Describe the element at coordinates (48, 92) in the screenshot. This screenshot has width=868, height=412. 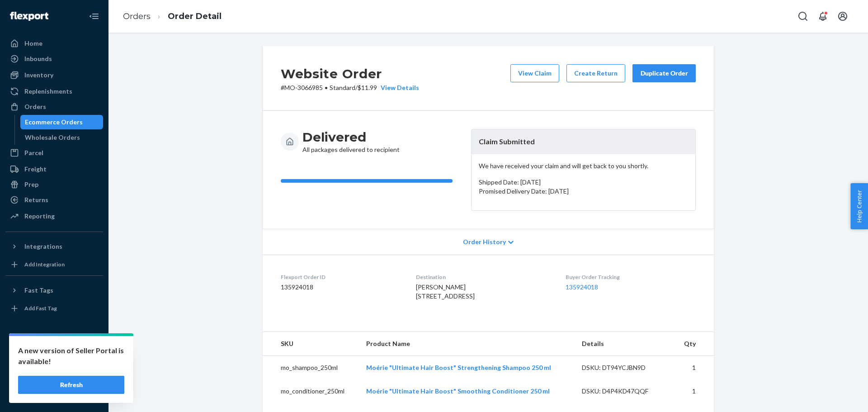
I see `div: Replenishments` at that location.